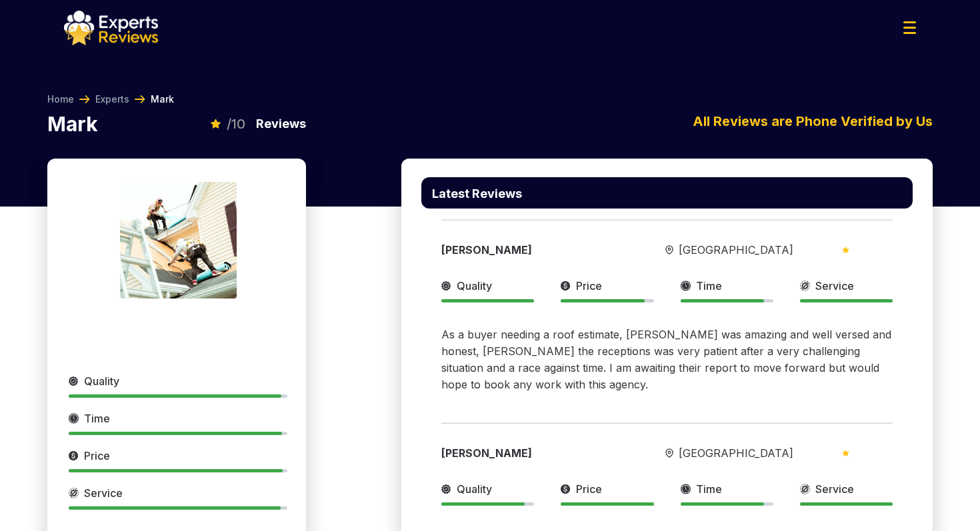 Image resolution: width=980 pixels, height=531 pixels. I want to click on span: /10, so click(236, 124).